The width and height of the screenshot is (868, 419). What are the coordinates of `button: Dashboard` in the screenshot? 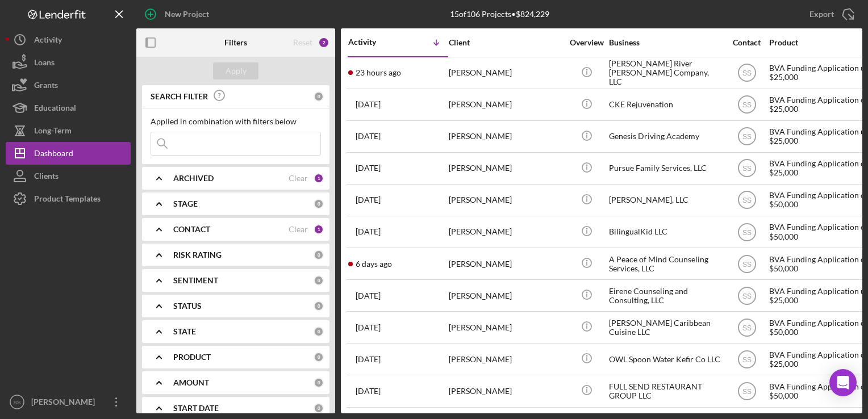 It's located at (68, 153).